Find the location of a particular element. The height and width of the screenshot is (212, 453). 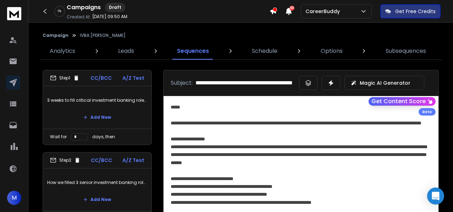

p: Analytics is located at coordinates (62, 51).